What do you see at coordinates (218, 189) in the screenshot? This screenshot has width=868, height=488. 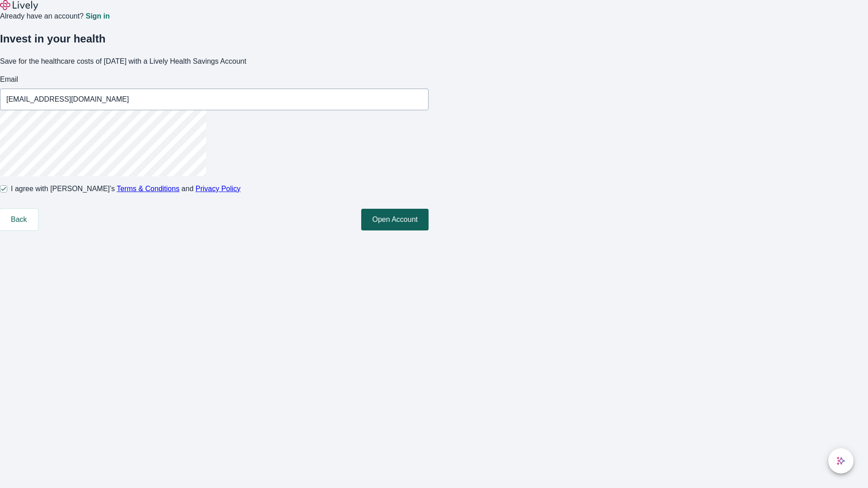 I see `a: Privacy Policy` at bounding box center [218, 189].